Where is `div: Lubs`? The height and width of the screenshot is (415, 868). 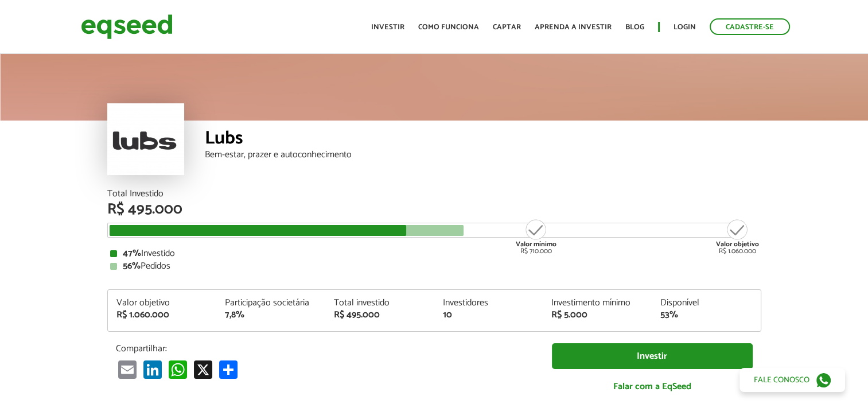 div: Lubs is located at coordinates (483, 139).